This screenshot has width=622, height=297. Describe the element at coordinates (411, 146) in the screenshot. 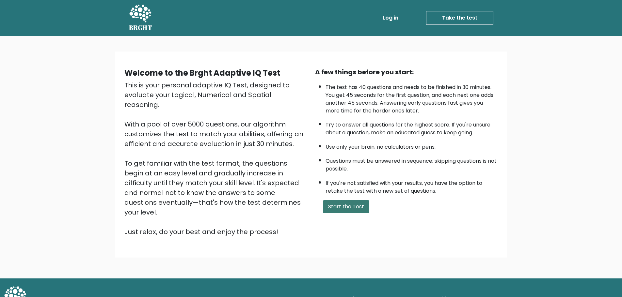

I see `li: Use only your brain, no calculators or pens.` at that location.